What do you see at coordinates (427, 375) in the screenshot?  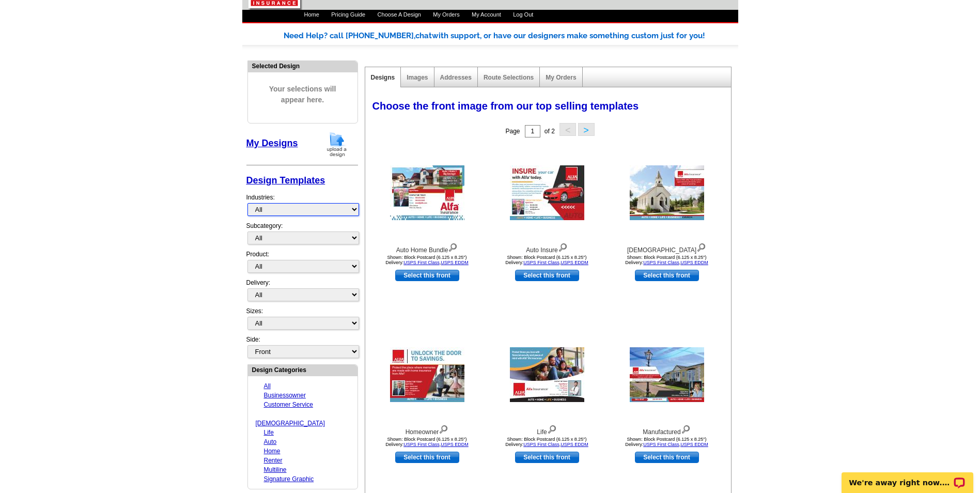 I see `img: Homeowner` at bounding box center [427, 375].